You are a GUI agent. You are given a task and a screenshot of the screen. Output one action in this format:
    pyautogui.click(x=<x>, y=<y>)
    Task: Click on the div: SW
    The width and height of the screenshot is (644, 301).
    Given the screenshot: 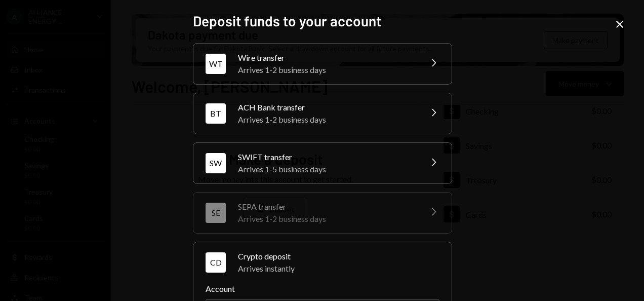 What is the action you would take?
    pyautogui.click(x=216, y=163)
    